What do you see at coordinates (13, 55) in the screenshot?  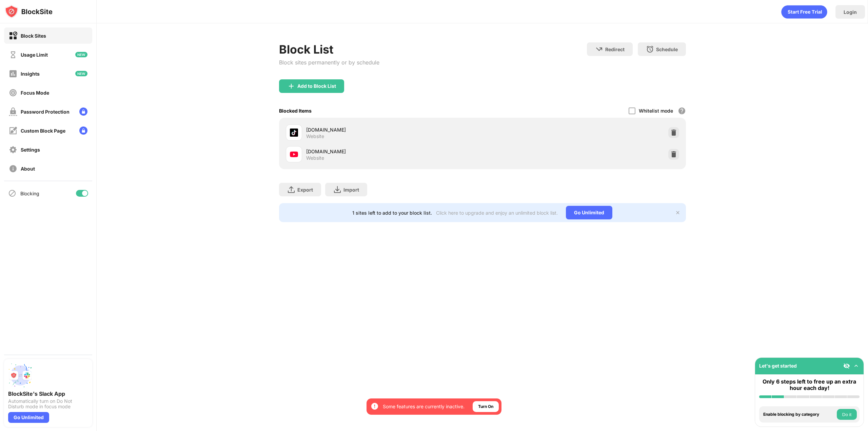 I see `img: time-usage-off.svg` at bounding box center [13, 55].